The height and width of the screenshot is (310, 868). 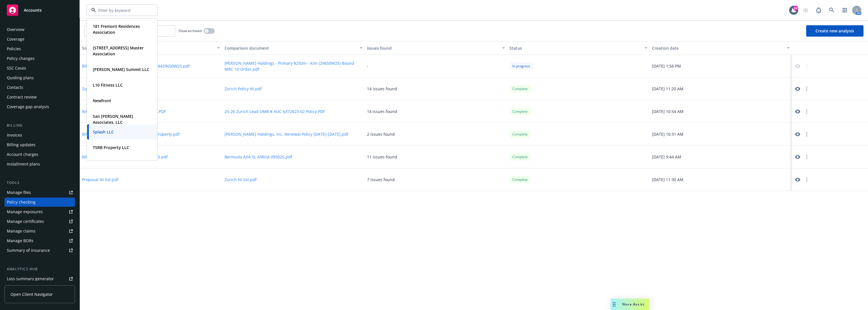 I want to click on a: Search, so click(x=832, y=11).